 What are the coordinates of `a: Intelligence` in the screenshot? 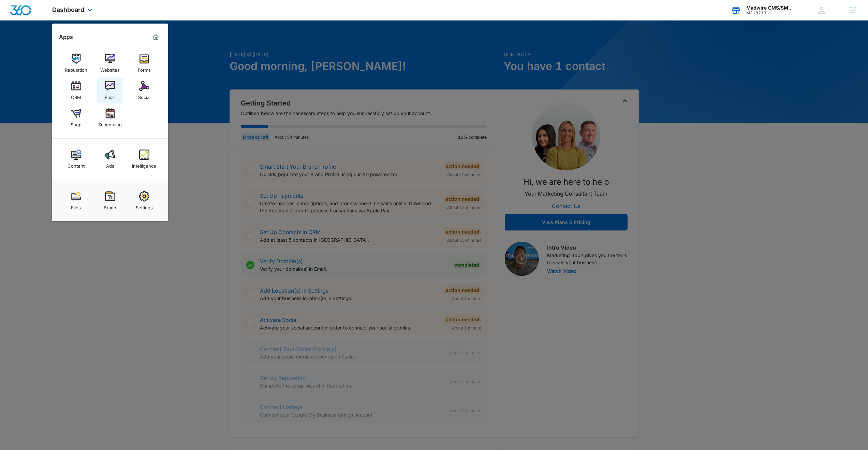 It's located at (145, 159).